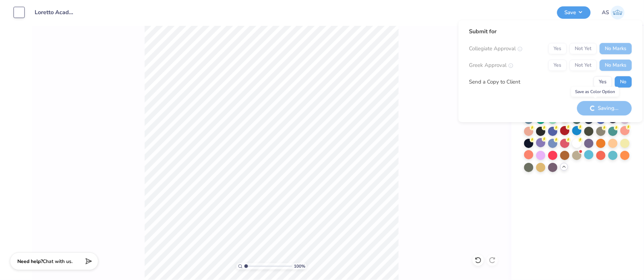 The image size is (644, 280). I want to click on a: AS, so click(614, 13).